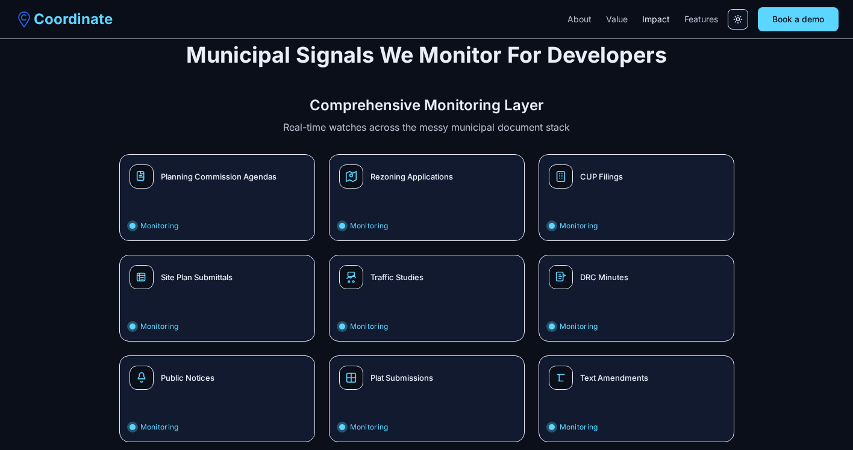 This screenshot has width=853, height=450. What do you see at coordinates (701, 19) in the screenshot?
I see `a: Features` at bounding box center [701, 19].